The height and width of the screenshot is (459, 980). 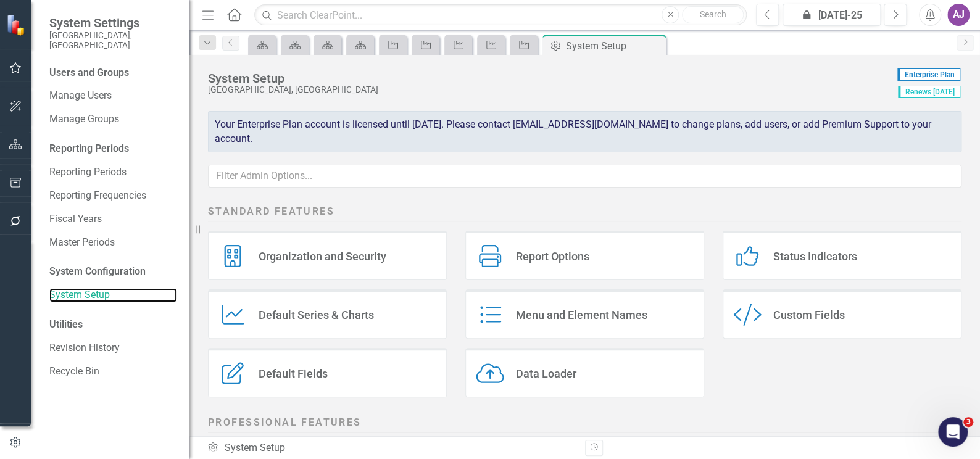 I want to click on div: Data Loader, so click(x=546, y=373).